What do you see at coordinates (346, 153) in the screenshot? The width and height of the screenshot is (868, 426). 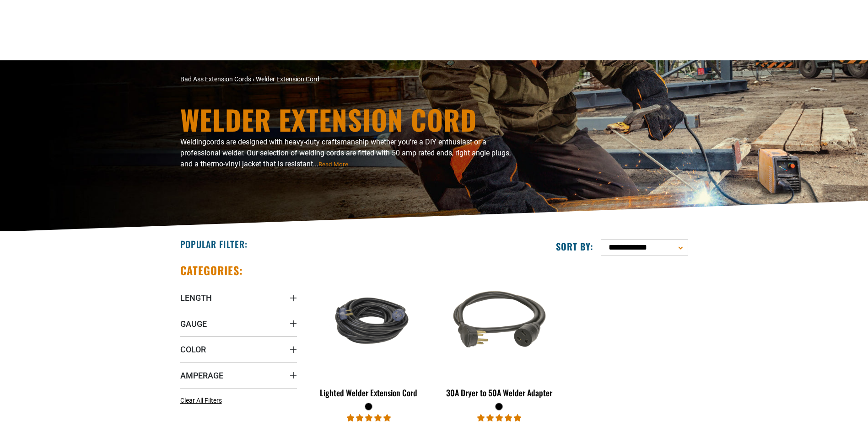 I see `span: cords are designed with heavy-duty craftsmanship whether you’re a DIY enthusiast or a professiona...` at bounding box center [346, 153].